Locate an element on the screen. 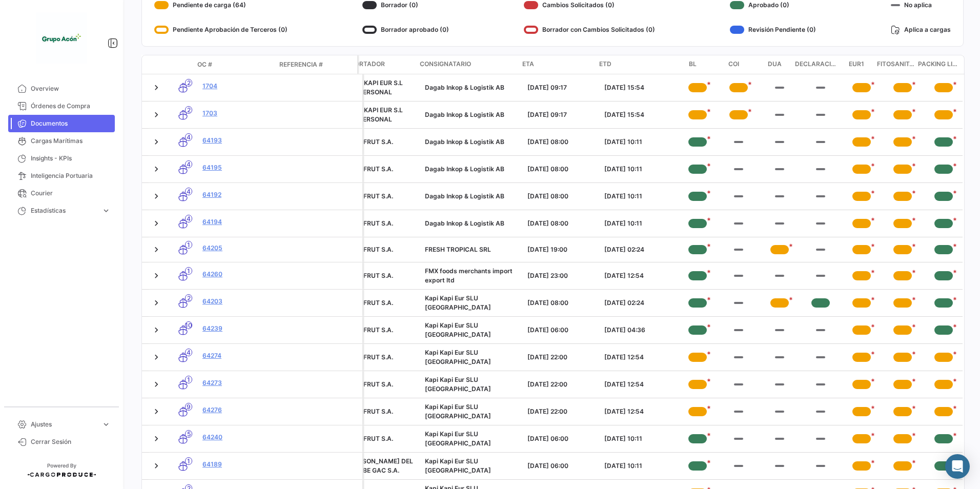  a: 64274 is located at coordinates (240, 356).